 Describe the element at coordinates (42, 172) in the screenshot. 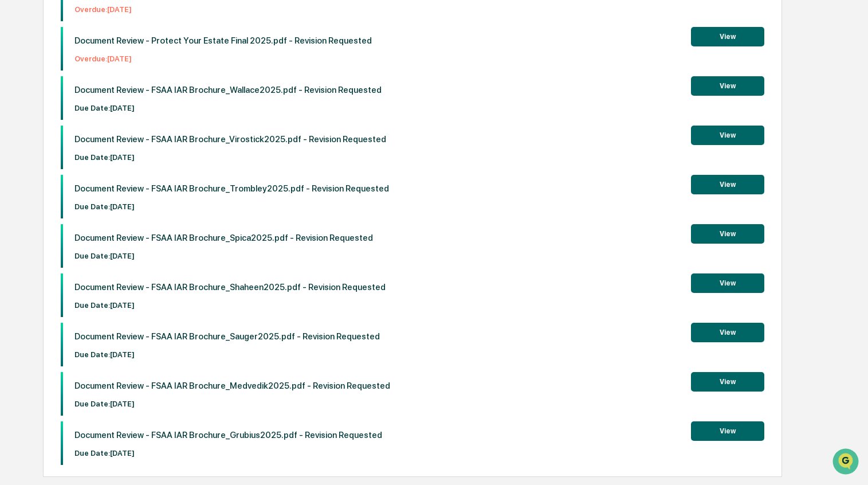

I see `a: 🔎Data Lookup` at that location.